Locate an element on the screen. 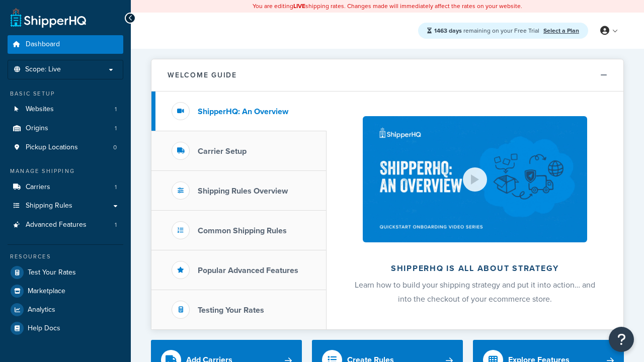 This screenshot has width=644, height=362. div: Resources is located at coordinates (66, 257).